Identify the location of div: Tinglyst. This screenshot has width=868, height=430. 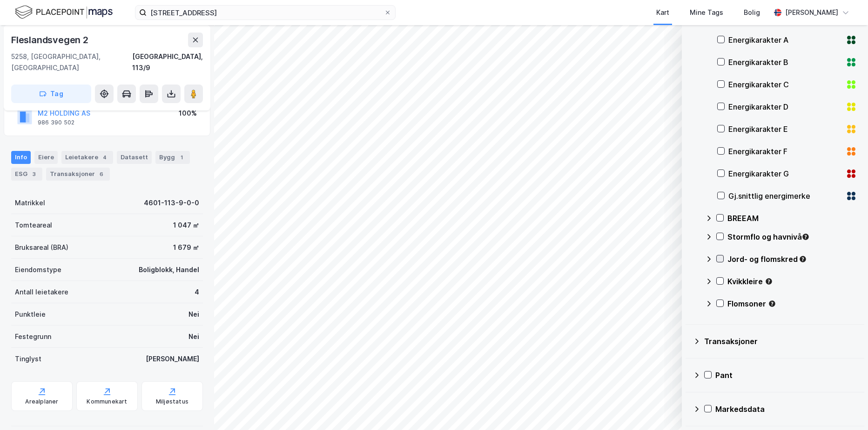
(28, 359).